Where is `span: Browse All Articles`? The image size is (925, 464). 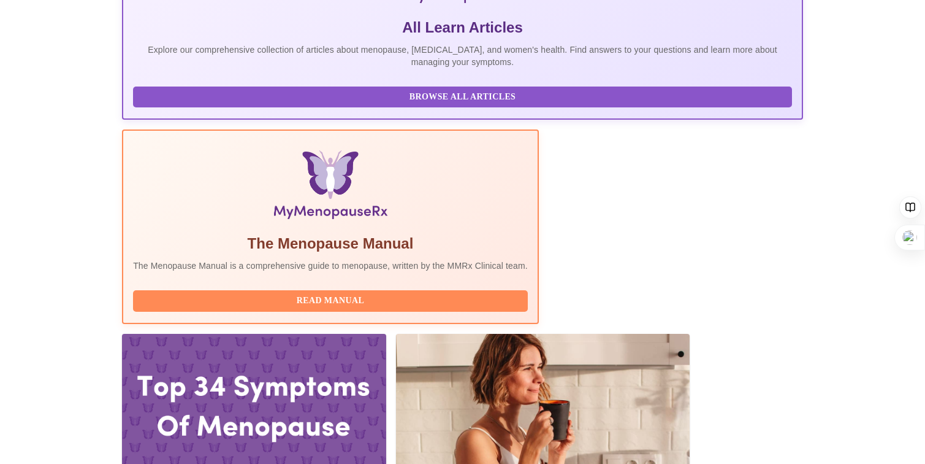
span: Browse All Articles is located at coordinates (462, 97).